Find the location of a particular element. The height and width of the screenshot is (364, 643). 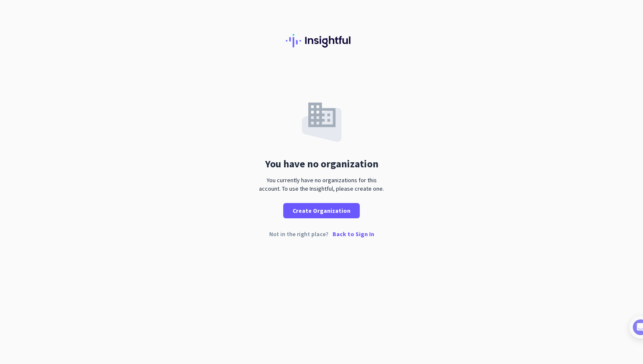

button: Create Organization is located at coordinates (322, 211).